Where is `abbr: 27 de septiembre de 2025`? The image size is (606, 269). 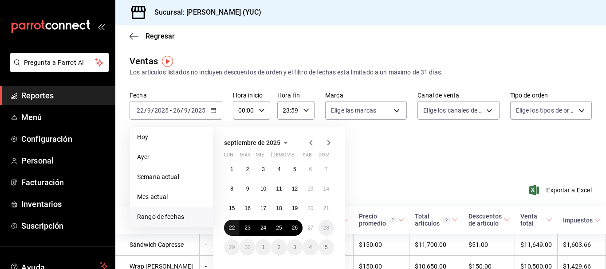
abbr: 27 de septiembre de 2025 is located at coordinates (310, 228).